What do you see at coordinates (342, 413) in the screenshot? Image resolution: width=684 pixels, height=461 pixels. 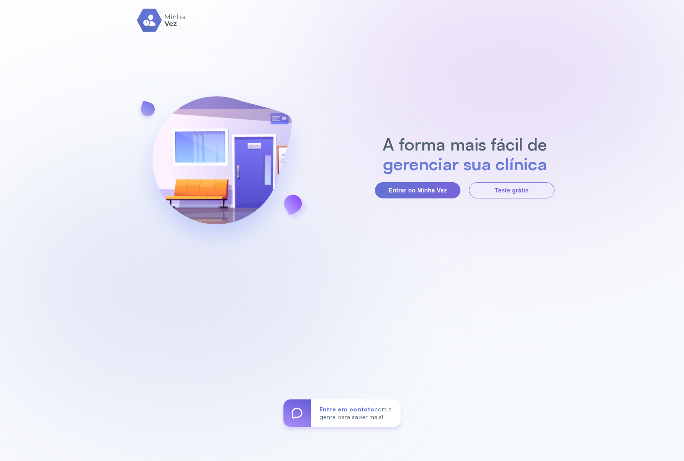 I see `a: Entre em contatocom a gente para saber mais!` at bounding box center [342, 413].